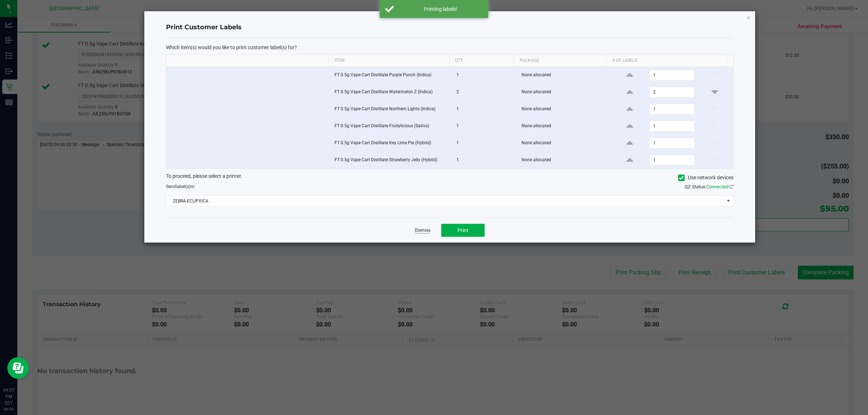  Describe the element at coordinates (463, 230) in the screenshot. I see `button: Print` at that location.